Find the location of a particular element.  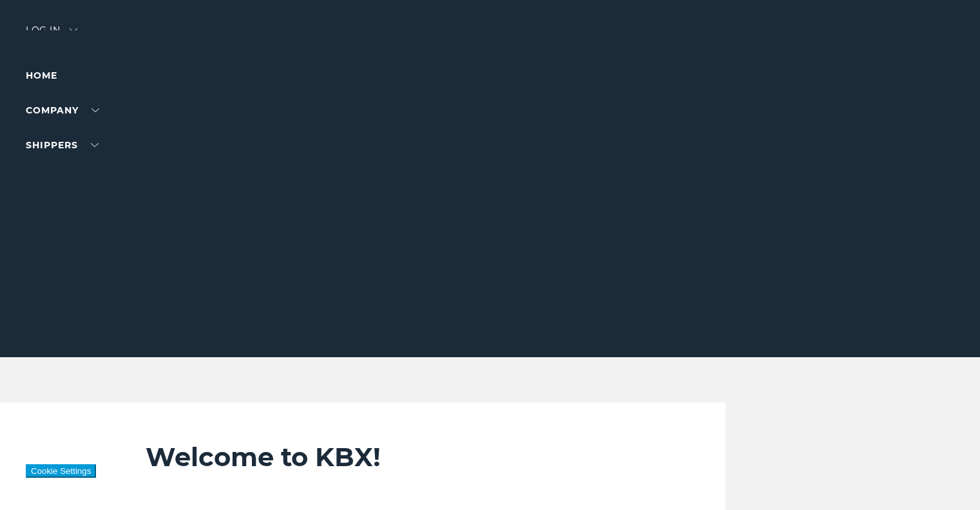

div: Log in is located at coordinates (52, 35).